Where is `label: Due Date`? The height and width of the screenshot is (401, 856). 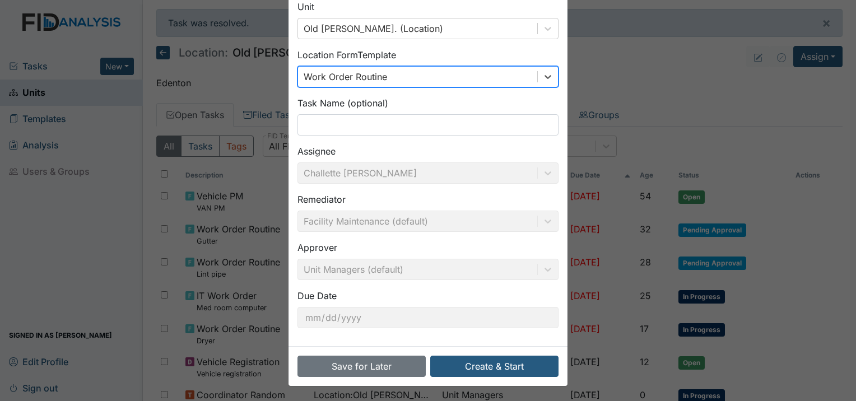
label: Due Date is located at coordinates (317, 296).